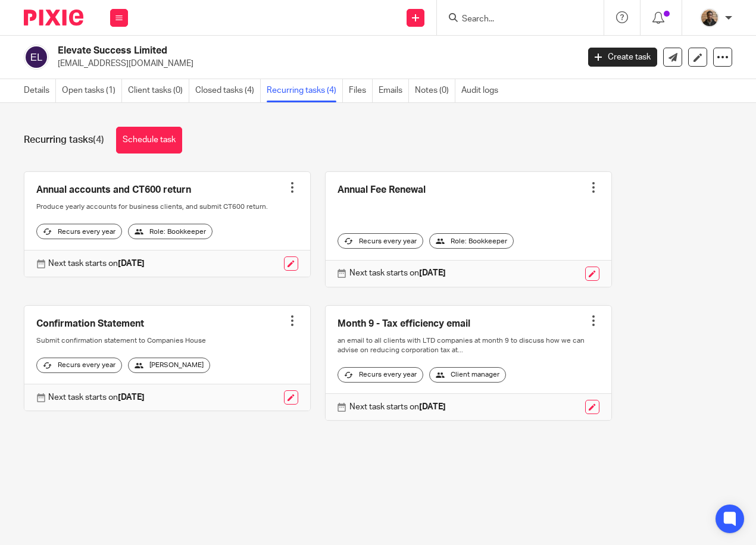 The width and height of the screenshot is (756, 545). I want to click on a: Open tasks (1), so click(92, 90).